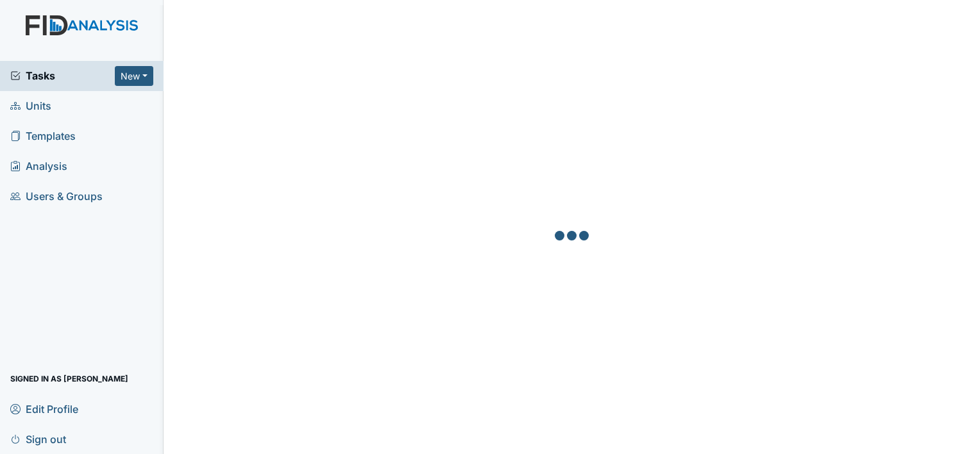 The height and width of the screenshot is (454, 980). What do you see at coordinates (43, 136) in the screenshot?
I see `span: Templates` at bounding box center [43, 136].